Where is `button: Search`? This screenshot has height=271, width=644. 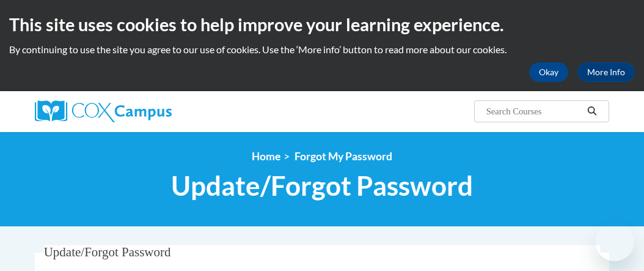 button: Search is located at coordinates (592, 111).